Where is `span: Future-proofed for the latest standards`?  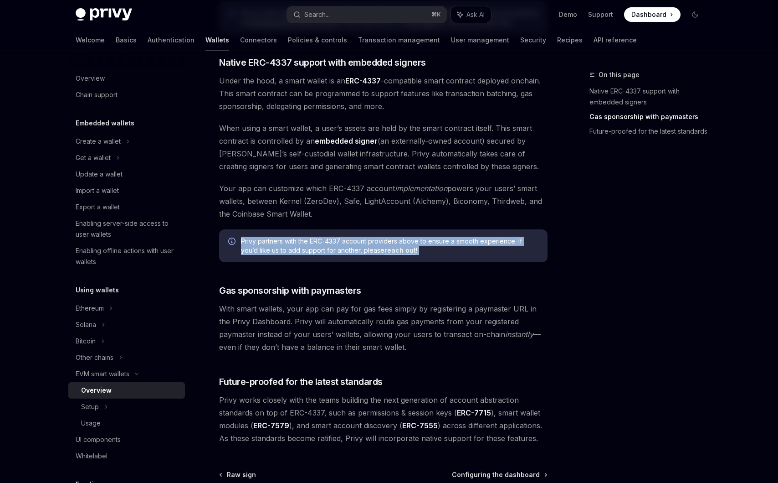 span: Future-proofed for the latest standards is located at coordinates (301, 381).